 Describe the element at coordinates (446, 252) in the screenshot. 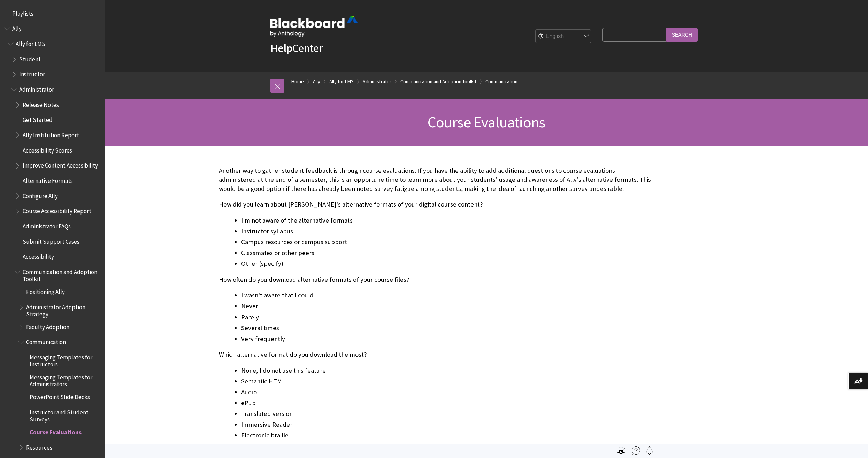

I see `li: Classmates or other peers` at that location.